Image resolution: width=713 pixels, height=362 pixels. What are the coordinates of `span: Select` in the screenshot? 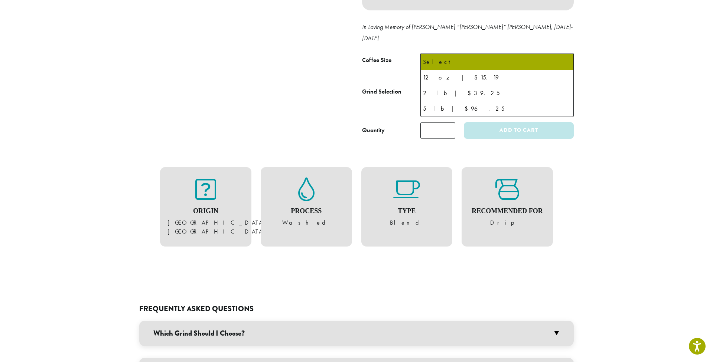 It's located at (497, 62).